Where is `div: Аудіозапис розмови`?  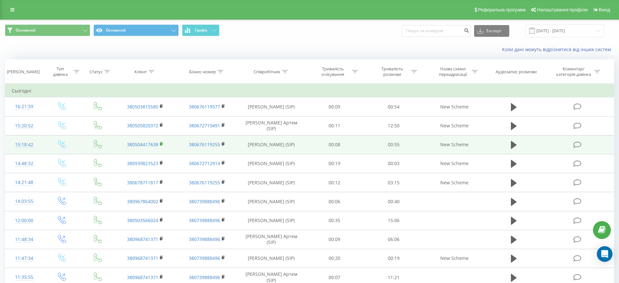
div: Аудіозапис розмови is located at coordinates (516, 72).